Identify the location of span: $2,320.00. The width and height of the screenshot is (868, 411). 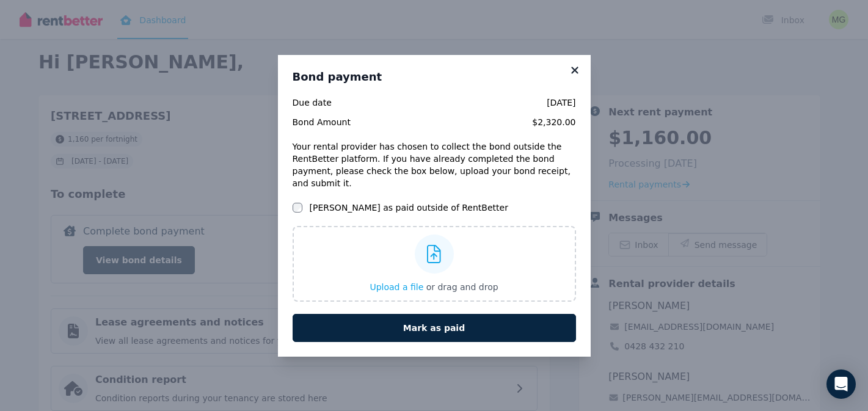
(480, 122).